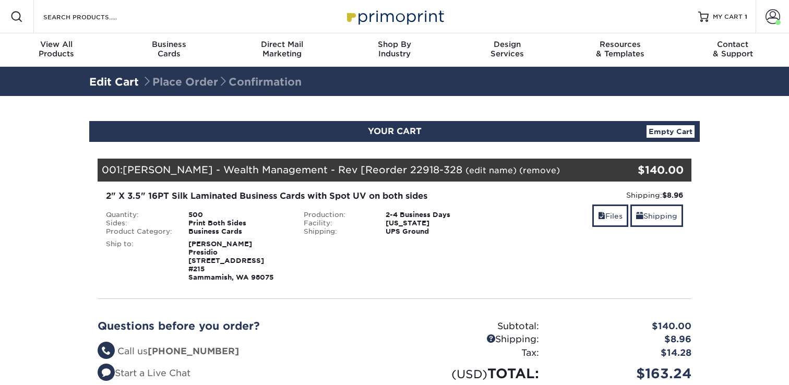 This screenshot has width=789, height=385. I want to click on a: Shipping, so click(656, 216).